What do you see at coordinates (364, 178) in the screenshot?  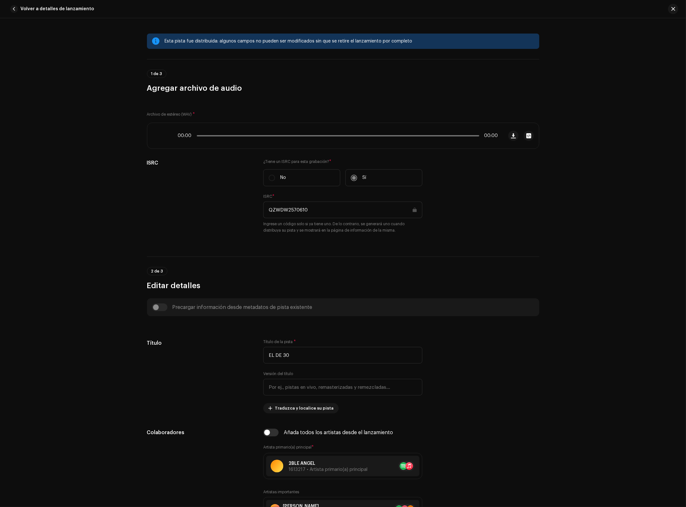 I see `p: Sí` at bounding box center [364, 178].